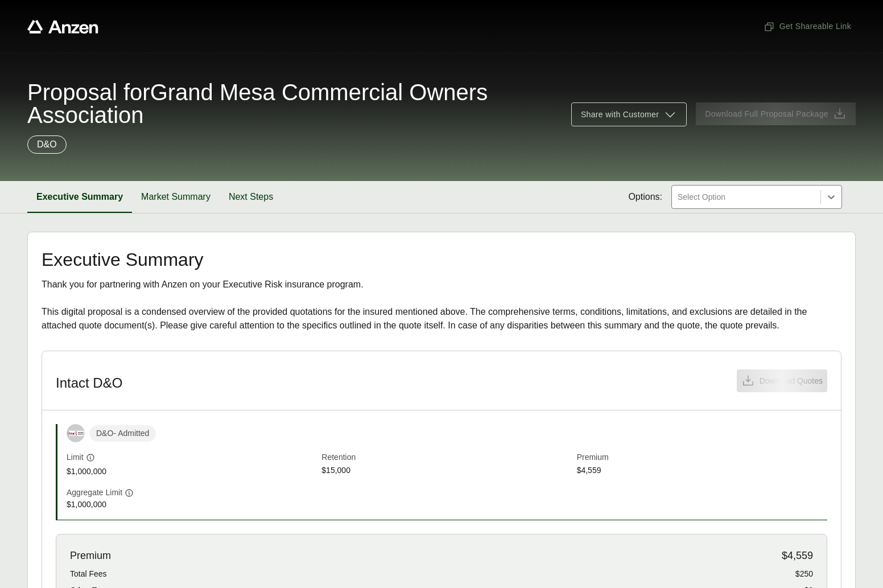 The image size is (883, 588). I want to click on span: $15,000, so click(446, 471).